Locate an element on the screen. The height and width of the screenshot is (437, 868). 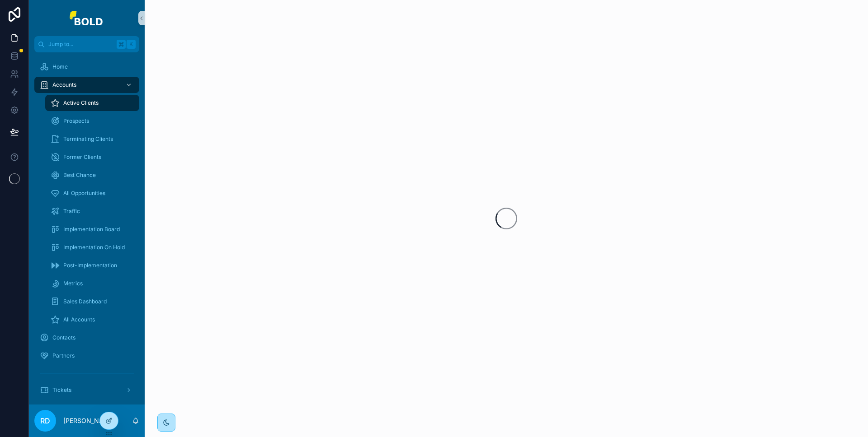
a: Best Chance is located at coordinates (93, 175).